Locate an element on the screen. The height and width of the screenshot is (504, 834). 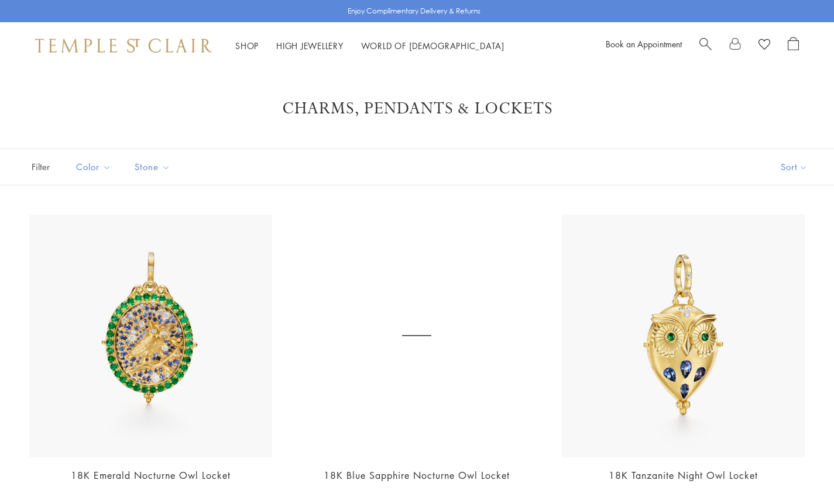
img: 18K Tanzanite Night Owl Locket is located at coordinates (683, 336).